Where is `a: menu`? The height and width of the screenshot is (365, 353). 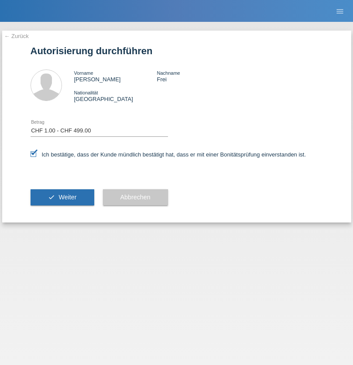
a: menu is located at coordinates (340, 11).